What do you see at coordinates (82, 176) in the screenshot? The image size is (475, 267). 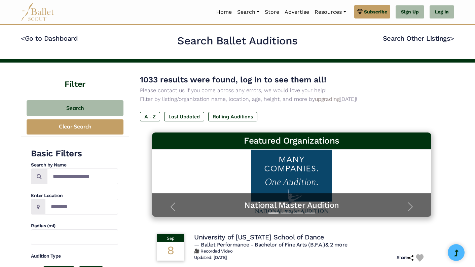 I see `input: Search by names...` at bounding box center [82, 176].